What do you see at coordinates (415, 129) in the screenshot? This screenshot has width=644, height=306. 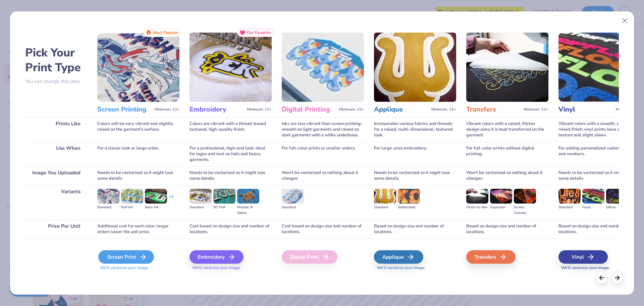 I see `div: Incorporates various fabrics and threads for a raised, multi-dimensional, textured look.` at bounding box center [415, 129].